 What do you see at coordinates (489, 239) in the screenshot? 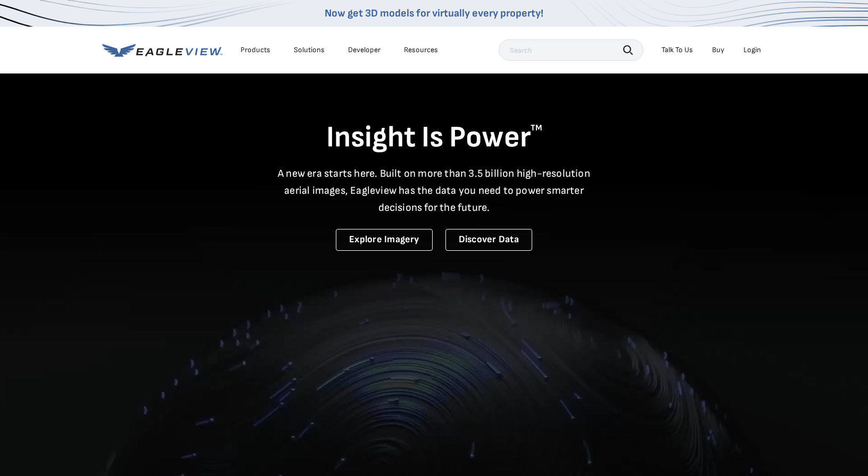
I see `a: Discover Data` at bounding box center [489, 239].